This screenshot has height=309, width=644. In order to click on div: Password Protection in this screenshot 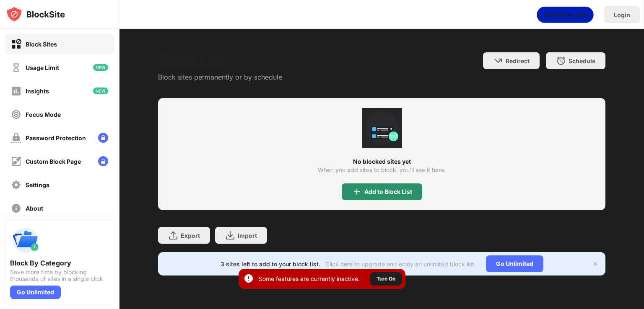, I will do `click(56, 138)`.